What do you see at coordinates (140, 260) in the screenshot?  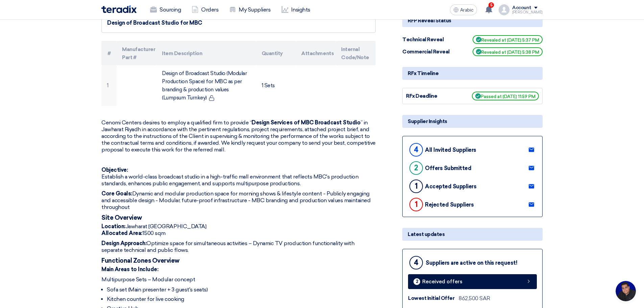 I see `font: Functional Zones Overview` at bounding box center [140, 260].